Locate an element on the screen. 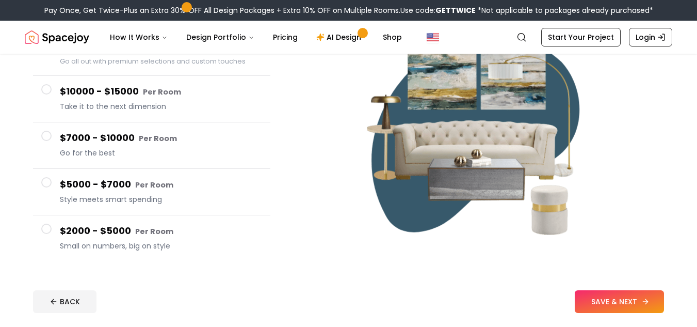 The width and height of the screenshot is (697, 327). img: United States is located at coordinates (433, 37).